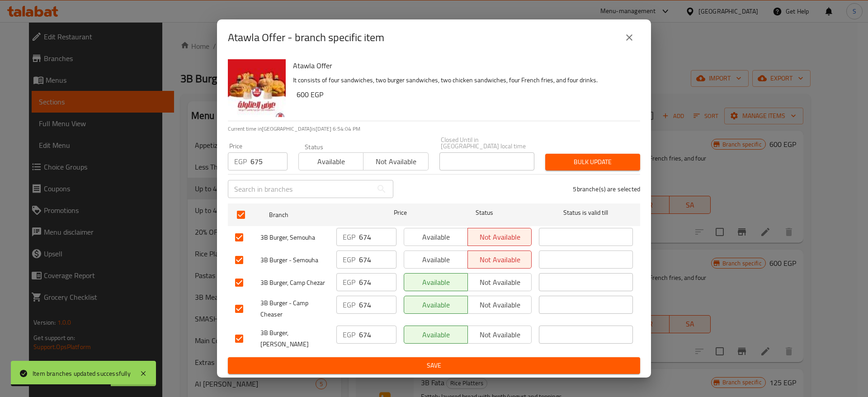  What do you see at coordinates (629, 37) in the screenshot?
I see `button: close` at bounding box center [629, 37].